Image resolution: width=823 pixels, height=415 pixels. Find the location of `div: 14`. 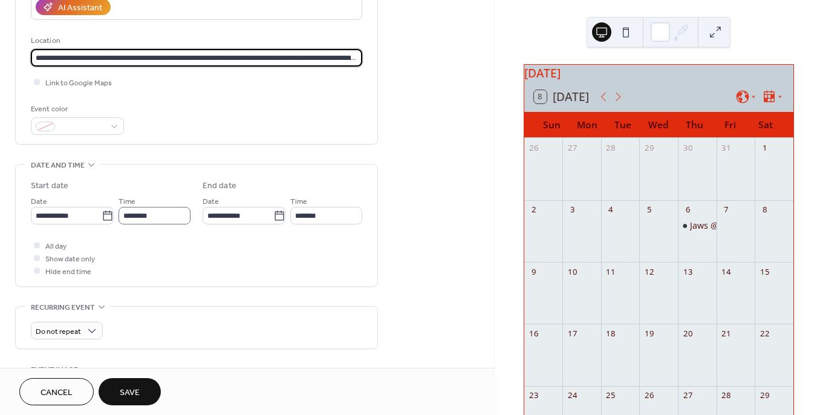

div: 14 is located at coordinates (726, 272).